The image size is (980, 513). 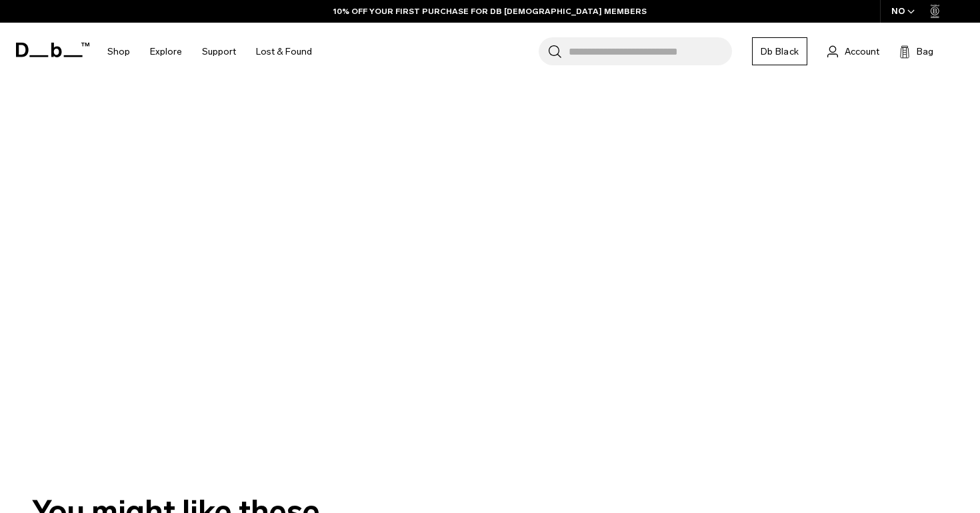 I want to click on nav: Main Navigation, so click(x=209, y=51).